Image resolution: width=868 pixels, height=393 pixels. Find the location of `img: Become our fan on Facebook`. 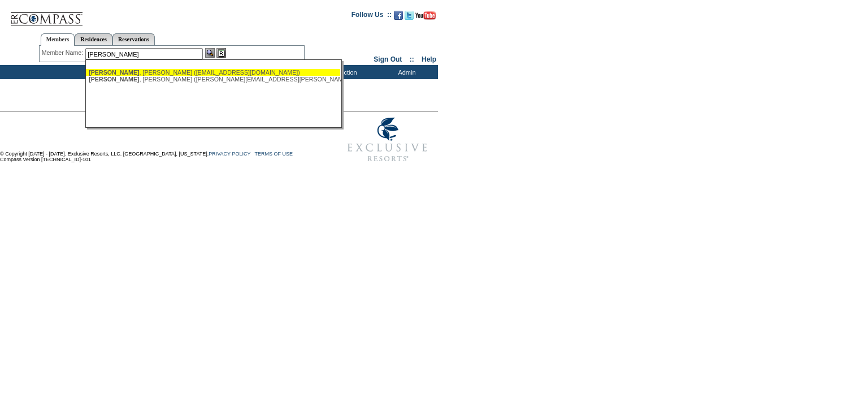

img: Become our fan on Facebook is located at coordinates (399, 15).